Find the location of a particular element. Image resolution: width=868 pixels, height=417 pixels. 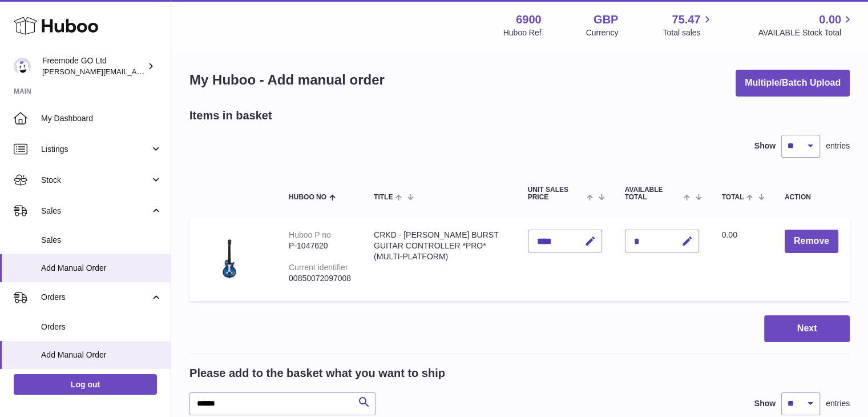

button: Multiple/Batch Upload is located at coordinates (793, 83).